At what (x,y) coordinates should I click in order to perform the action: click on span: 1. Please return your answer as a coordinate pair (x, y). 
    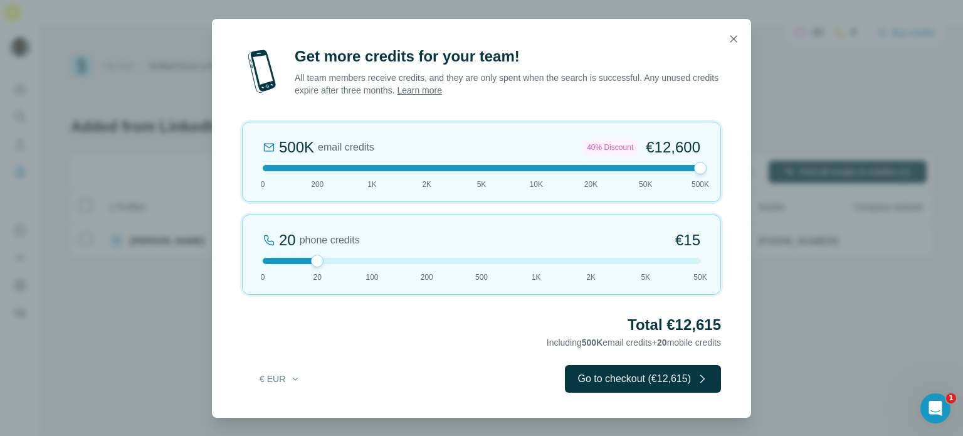
    Looking at the image, I should click on (951, 398).